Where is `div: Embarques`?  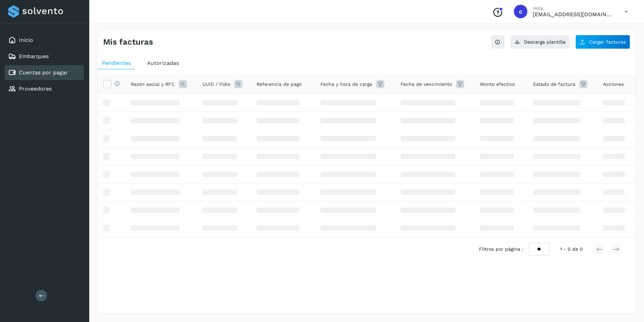
div: Embarques is located at coordinates (44, 56).